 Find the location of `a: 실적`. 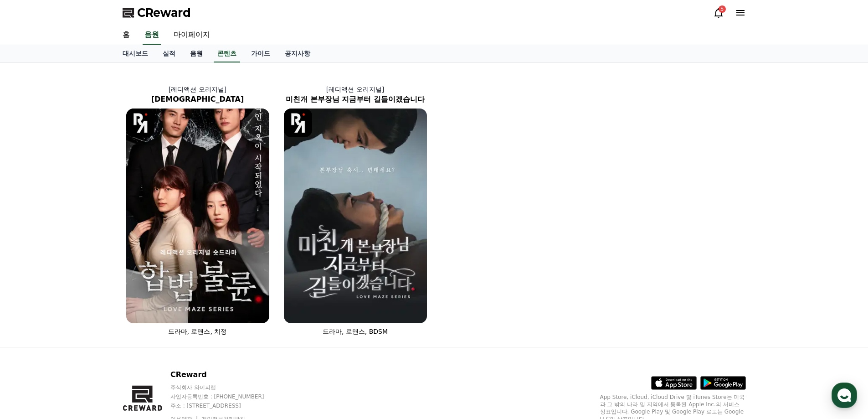

a: 실적 is located at coordinates (169, 54).